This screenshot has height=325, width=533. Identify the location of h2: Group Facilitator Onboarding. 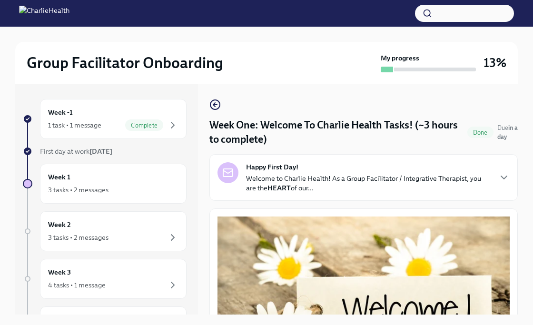
(125, 63).